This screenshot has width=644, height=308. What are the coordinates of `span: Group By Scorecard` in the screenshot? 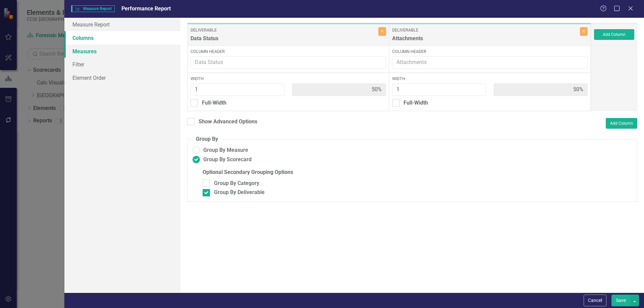 It's located at (227, 160).